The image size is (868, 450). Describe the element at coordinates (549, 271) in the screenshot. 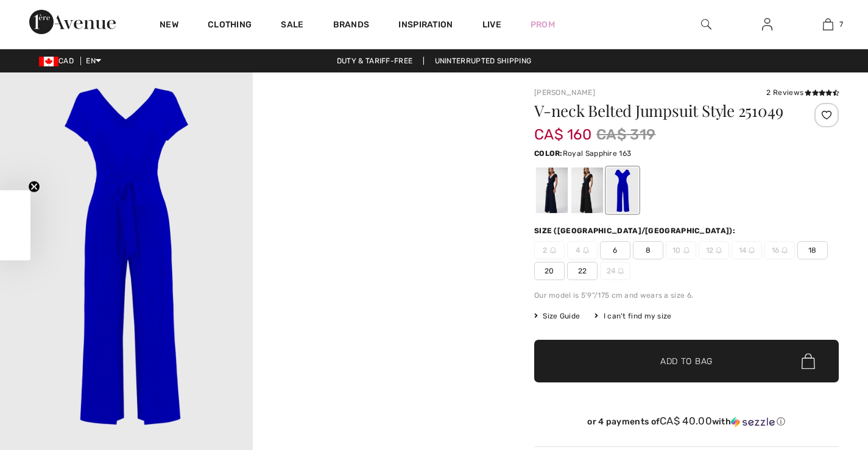

I see `span: 20` at that location.